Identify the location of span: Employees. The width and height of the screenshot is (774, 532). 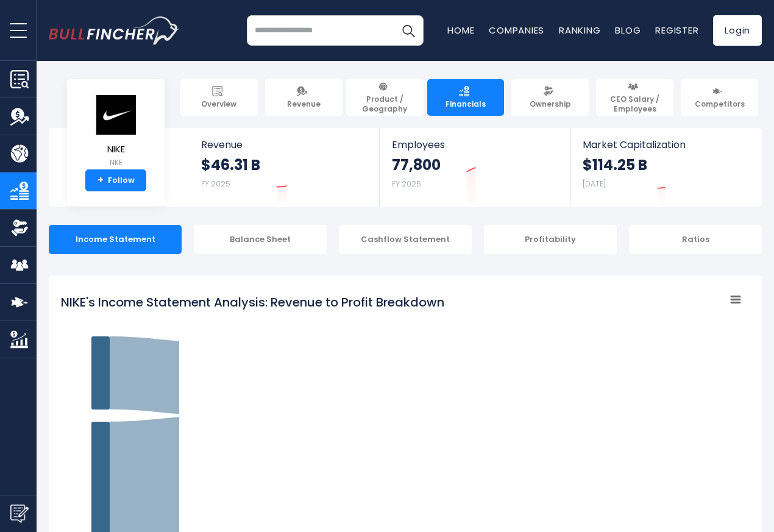
(474, 144).